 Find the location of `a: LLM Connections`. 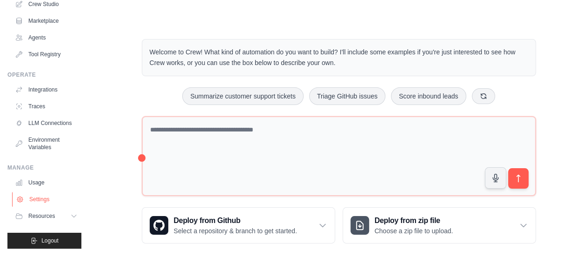

a: LLM Connections is located at coordinates (46, 123).